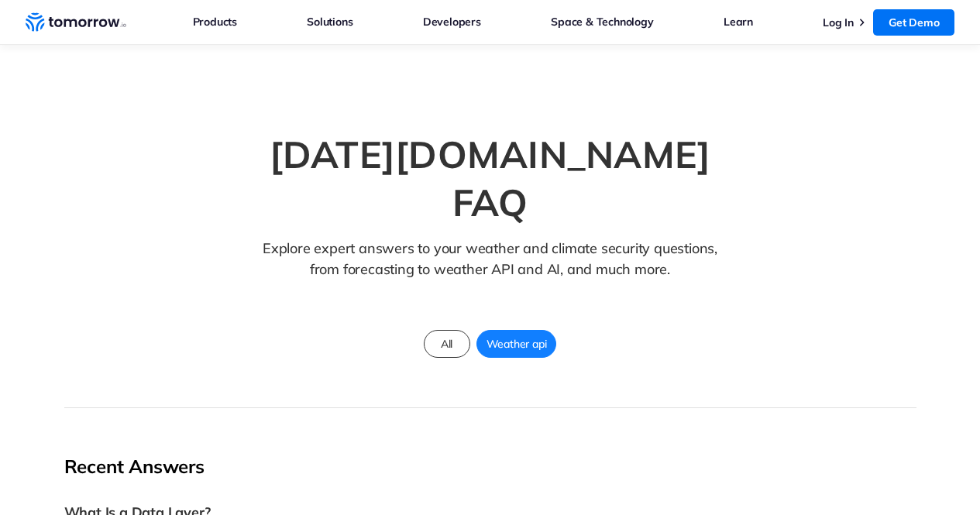 The width and height of the screenshot is (980, 515). Describe the element at coordinates (447, 344) in the screenshot. I see `a: All` at that location.